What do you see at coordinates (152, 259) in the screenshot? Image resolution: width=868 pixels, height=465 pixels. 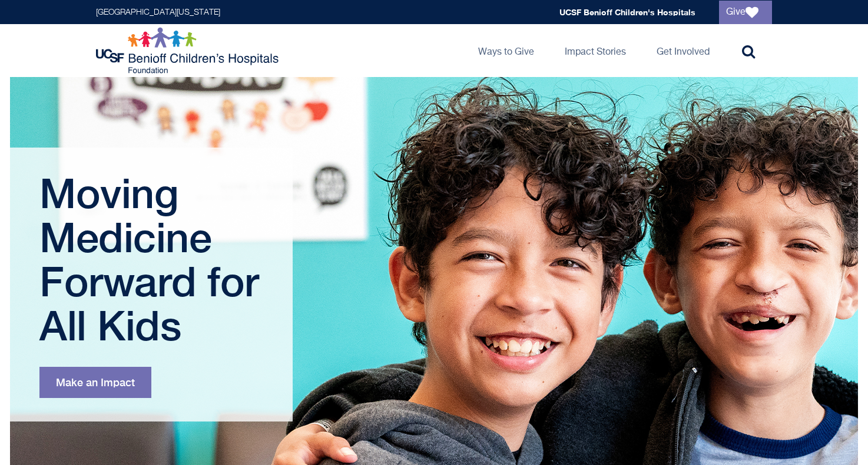 I see `h1: Moving Medicine Forward for All Kids` at bounding box center [152, 259].